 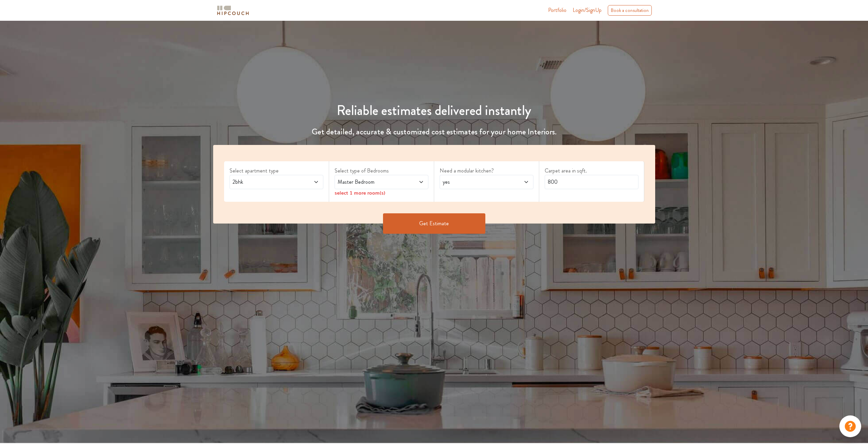 I want to click on span: logo-horizontal.svg, so click(x=233, y=10).